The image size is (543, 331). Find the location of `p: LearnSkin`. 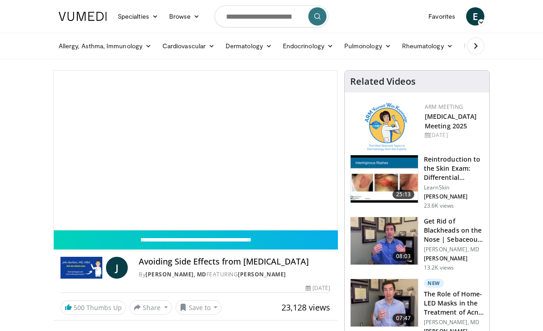

p: LearnSkin is located at coordinates (454, 187).